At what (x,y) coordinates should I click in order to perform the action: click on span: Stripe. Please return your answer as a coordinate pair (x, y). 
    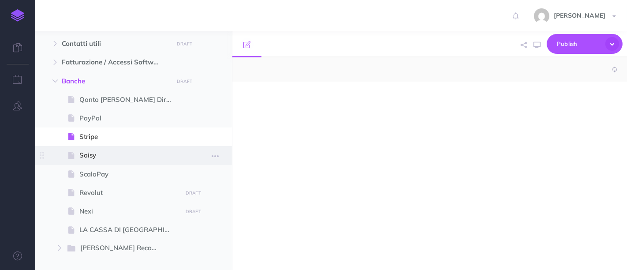
    Looking at the image, I should click on (129, 137).